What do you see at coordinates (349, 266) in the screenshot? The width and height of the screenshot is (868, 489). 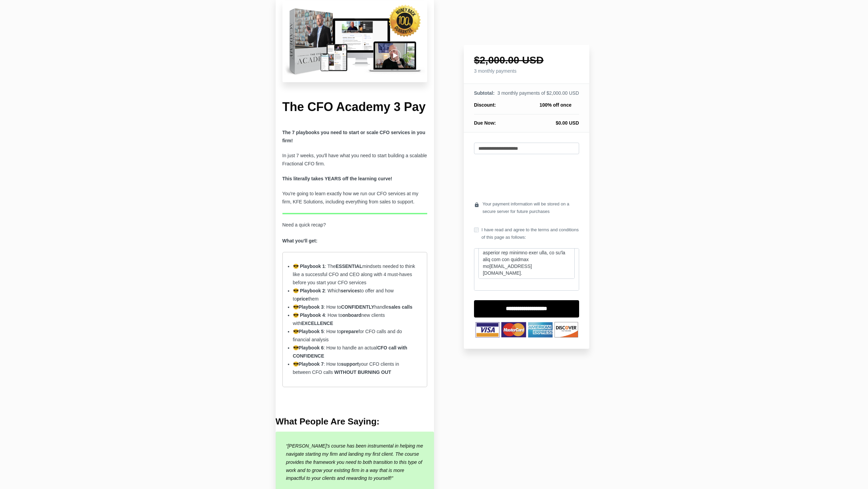 I see `strong: ESSENTIAL` at bounding box center [349, 266].